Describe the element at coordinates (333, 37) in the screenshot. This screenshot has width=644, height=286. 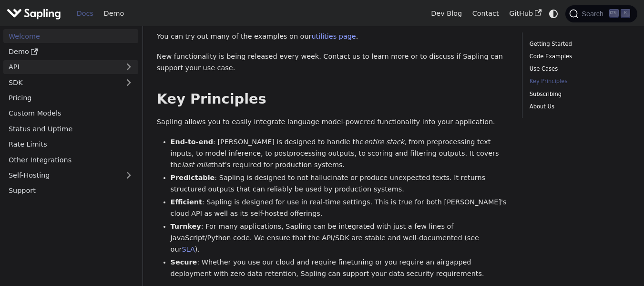
I see `p: You can try out many of the examples on our .` at that location.